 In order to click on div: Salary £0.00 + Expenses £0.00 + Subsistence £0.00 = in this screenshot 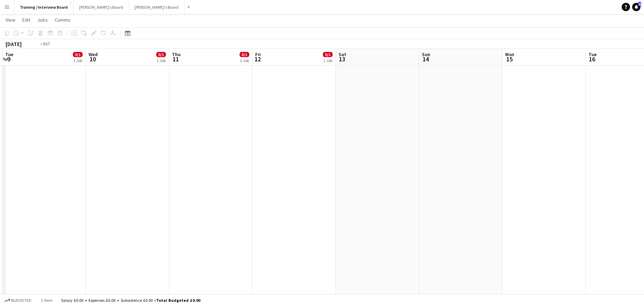, I will do `click(131, 300)`.